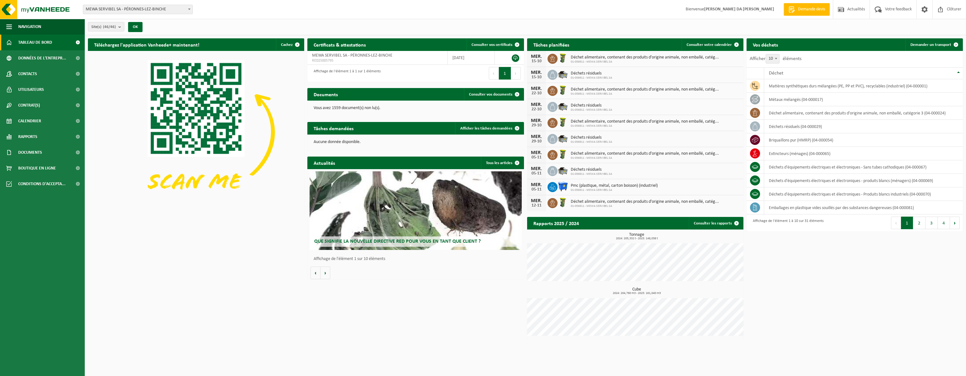  I want to click on span: Données de l'entrepr..., so click(42, 58).